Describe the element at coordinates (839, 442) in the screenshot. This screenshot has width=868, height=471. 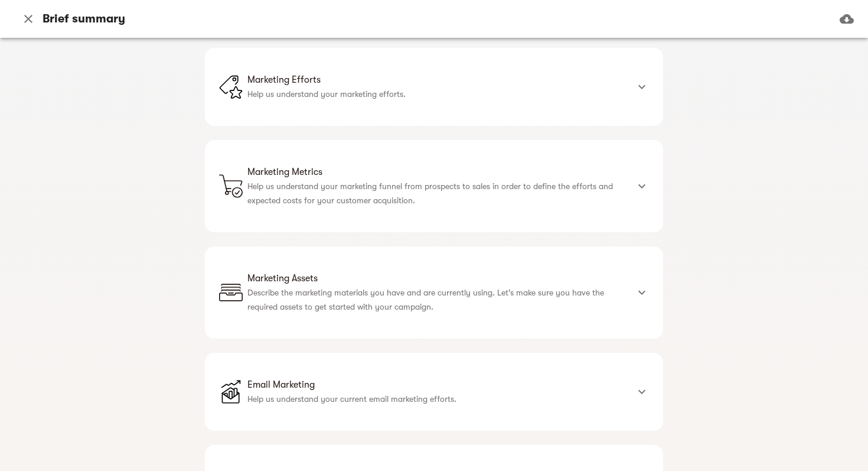
I see `div: Chat Widget` at that location.